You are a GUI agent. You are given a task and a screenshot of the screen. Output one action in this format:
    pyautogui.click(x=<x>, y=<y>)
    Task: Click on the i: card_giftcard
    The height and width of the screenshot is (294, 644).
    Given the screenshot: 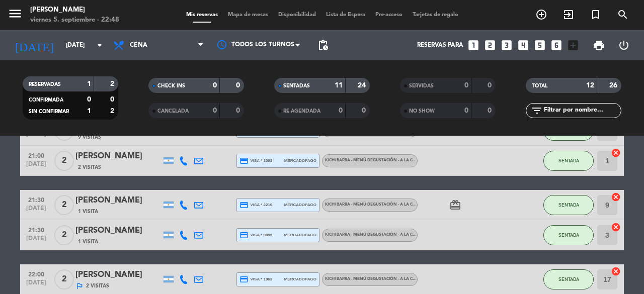 What is the action you would take?
    pyautogui.click(x=456, y=205)
    